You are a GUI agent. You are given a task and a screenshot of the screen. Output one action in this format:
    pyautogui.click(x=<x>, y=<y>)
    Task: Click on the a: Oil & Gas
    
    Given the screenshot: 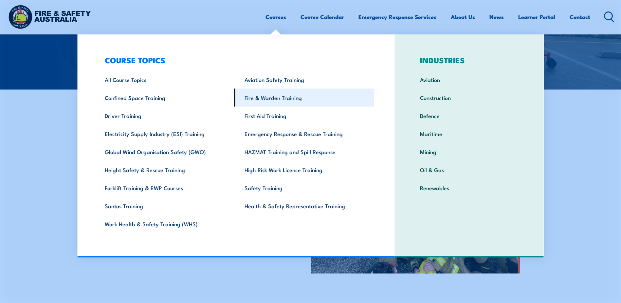 What is the action you would take?
    pyautogui.click(x=469, y=169)
    